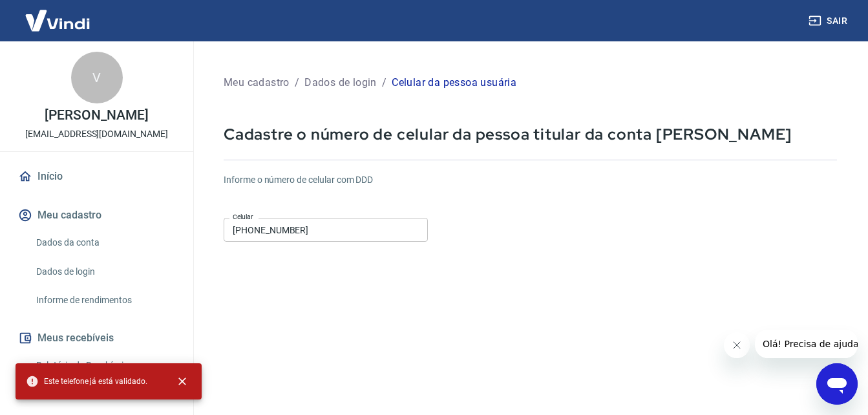 Image resolution: width=868 pixels, height=415 pixels. Describe the element at coordinates (340, 82) in the screenshot. I see `p: Dados de login` at that location.